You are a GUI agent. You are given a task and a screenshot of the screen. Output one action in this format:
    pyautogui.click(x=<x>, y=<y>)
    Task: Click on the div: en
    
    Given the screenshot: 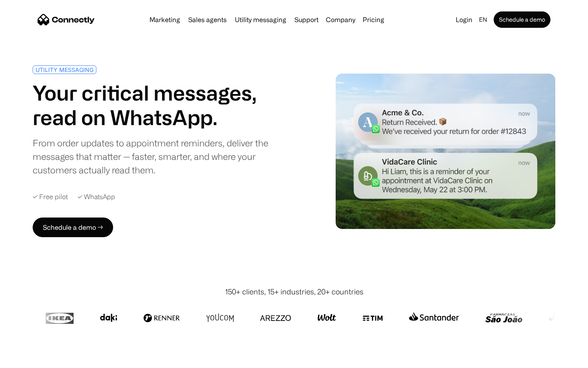 What is the action you would take?
    pyautogui.click(x=483, y=20)
    